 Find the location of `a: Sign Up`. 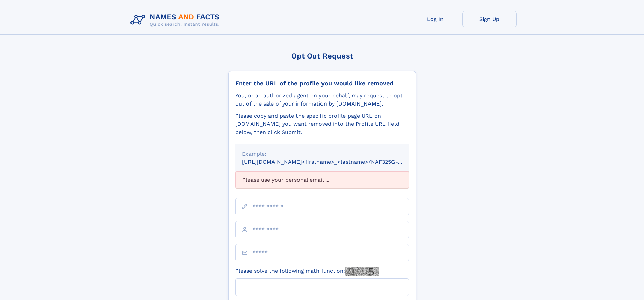

a: Sign Up is located at coordinates (489, 19).